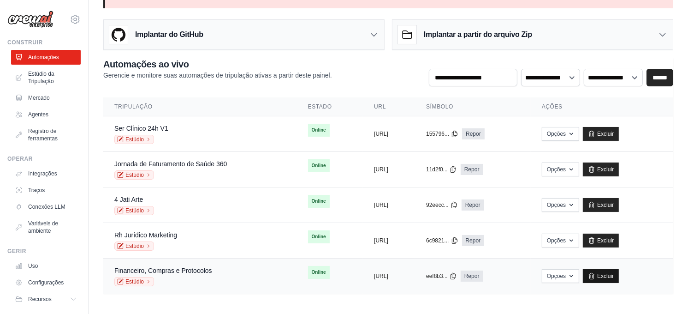 The height and width of the screenshot is (314, 688). What do you see at coordinates (442, 240) in the screenshot?
I see `button: 6c9821...` at bounding box center [442, 240].